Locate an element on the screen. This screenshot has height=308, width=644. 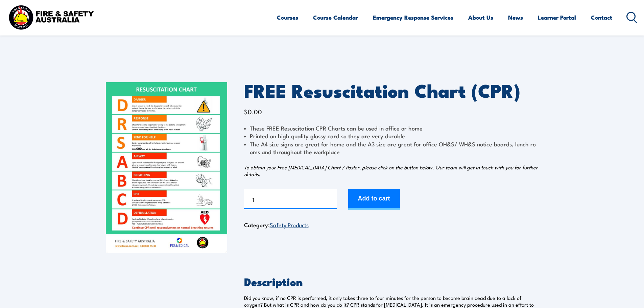
a: News is located at coordinates (516, 17).